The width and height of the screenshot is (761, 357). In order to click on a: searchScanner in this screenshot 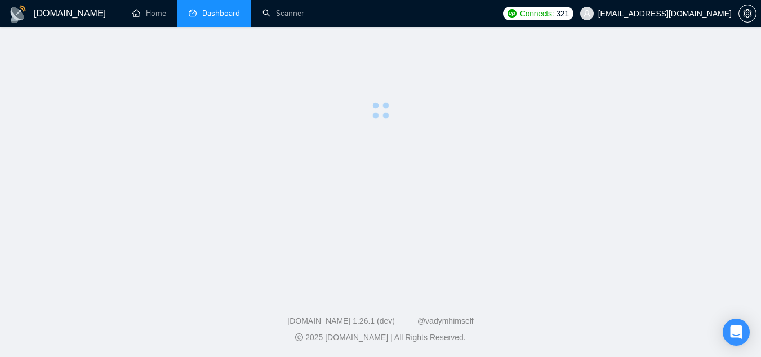, I will do `click(283, 13)`.